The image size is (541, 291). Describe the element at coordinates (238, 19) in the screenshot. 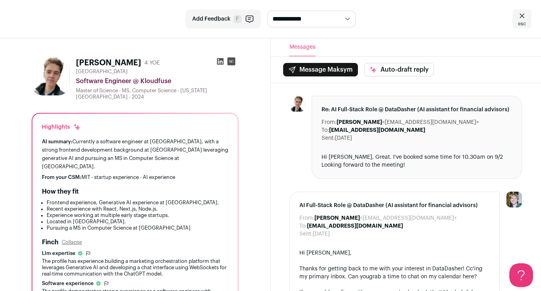

I see `span: F` at that location.